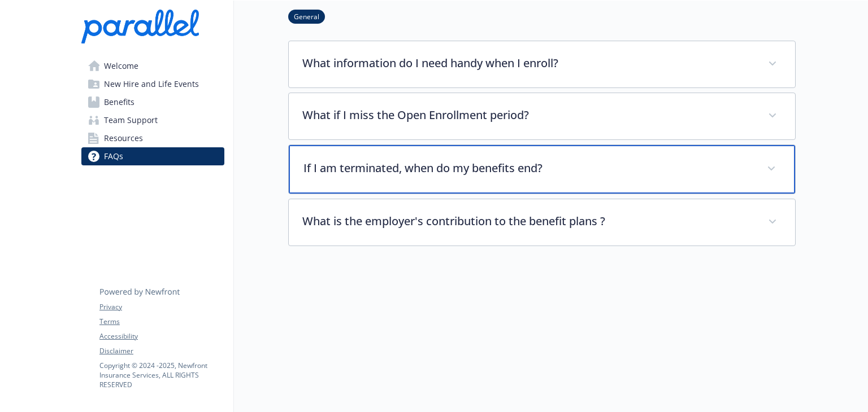 This screenshot has height=412, width=868. I want to click on span: FAQs, so click(114, 157).